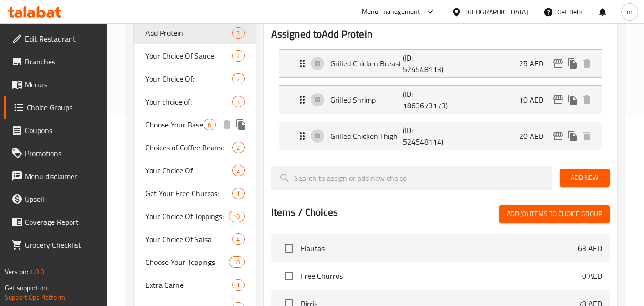  What do you see at coordinates (535, 64) in the screenshot?
I see `p: 25 AED` at bounding box center [535, 64].